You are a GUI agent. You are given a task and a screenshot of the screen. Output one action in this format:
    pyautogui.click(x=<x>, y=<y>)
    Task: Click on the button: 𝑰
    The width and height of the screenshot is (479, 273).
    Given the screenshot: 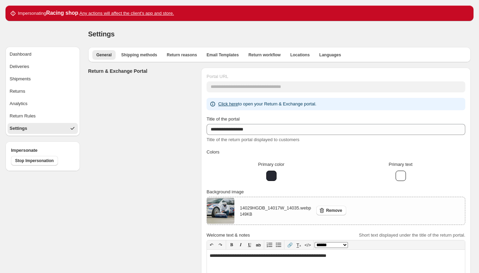 What is the action you would take?
    pyautogui.click(x=240, y=245)
    